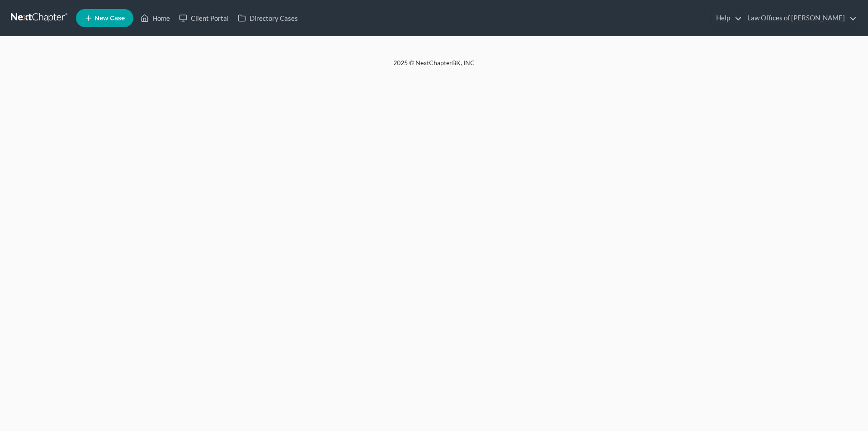  What do you see at coordinates (204, 18) in the screenshot?
I see `a: Client Portal` at bounding box center [204, 18].